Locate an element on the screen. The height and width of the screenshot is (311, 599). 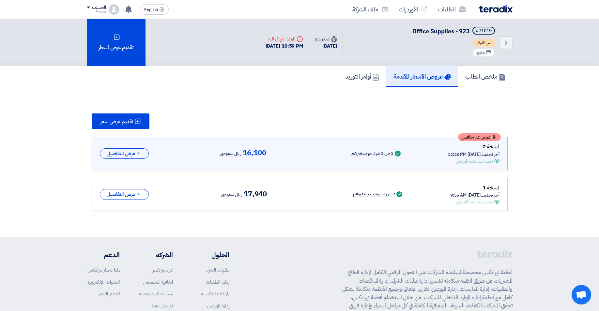
div: الحساب is located at coordinates (99, 8).